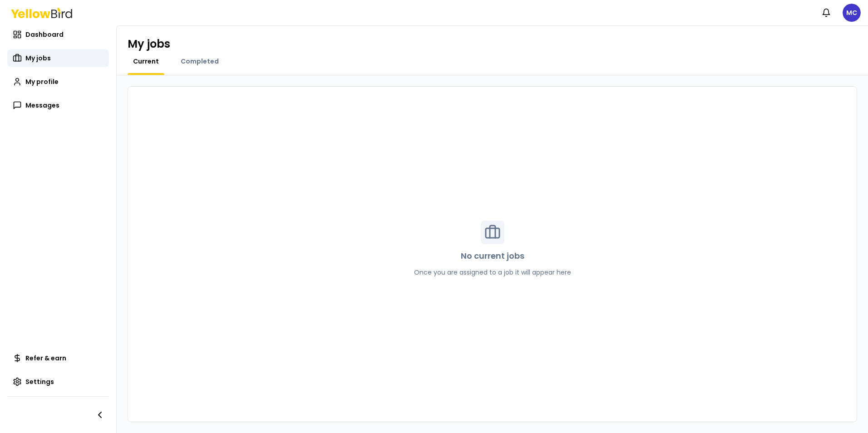  Describe the element at coordinates (200, 62) in the screenshot. I see `span: Completed` at that location.